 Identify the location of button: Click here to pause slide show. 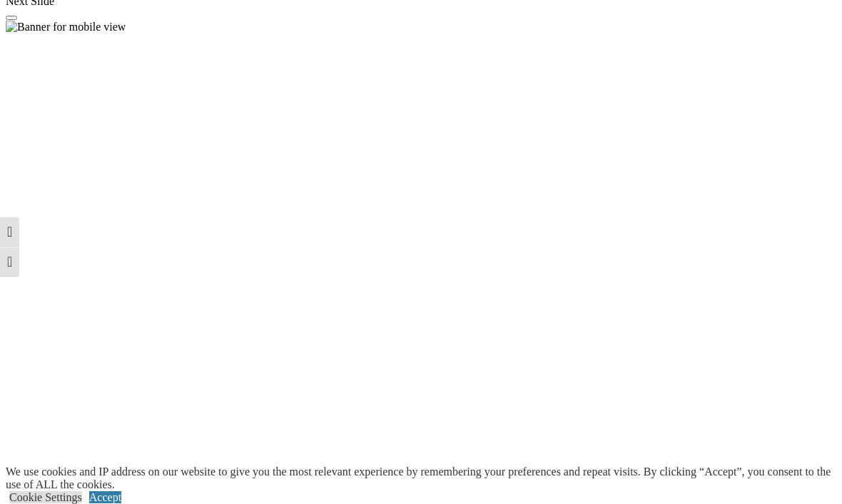
(12, 18).